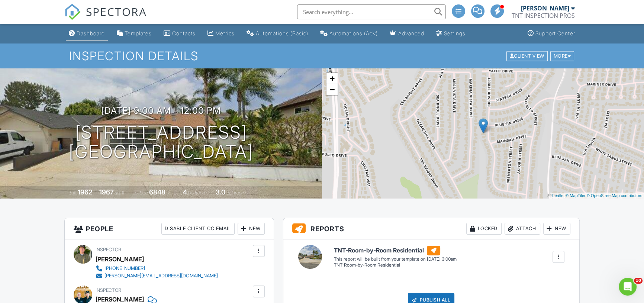 This screenshot has width=644, height=303. Describe the element at coordinates (198, 229) in the screenshot. I see `div: Disable Client CC Email` at that location.